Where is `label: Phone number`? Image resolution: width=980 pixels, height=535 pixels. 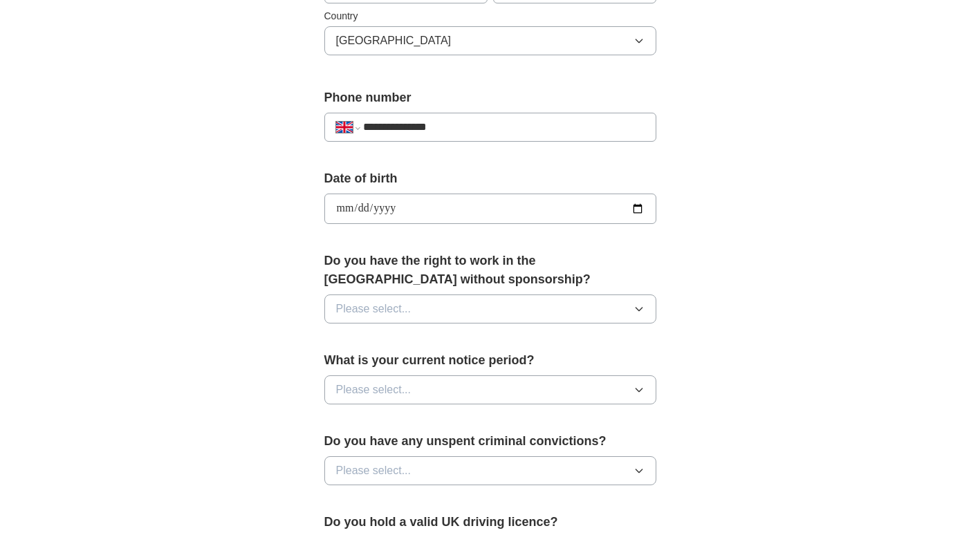 label: Phone number is located at coordinates (490, 98).